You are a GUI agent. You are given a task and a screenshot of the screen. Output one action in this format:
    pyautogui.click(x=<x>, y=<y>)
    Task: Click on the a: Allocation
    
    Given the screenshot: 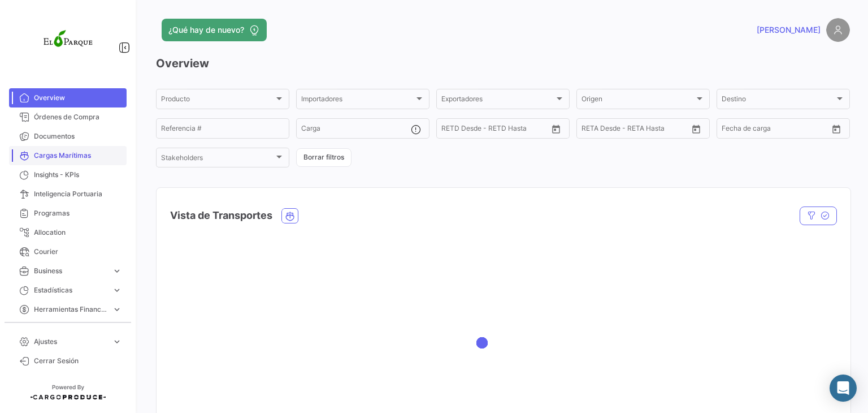 What is the action you would take?
    pyautogui.click(x=68, y=232)
    